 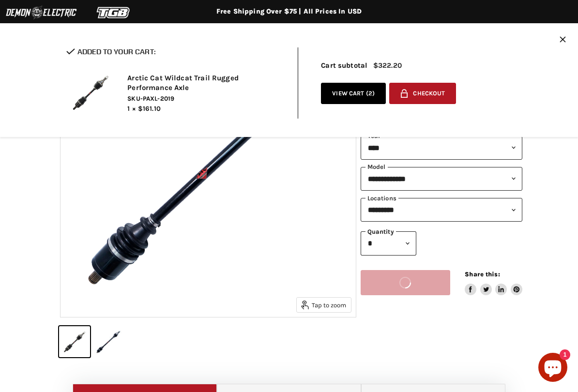 What do you see at coordinates (441, 148) in the screenshot?
I see `select: year` at bounding box center [441, 148].